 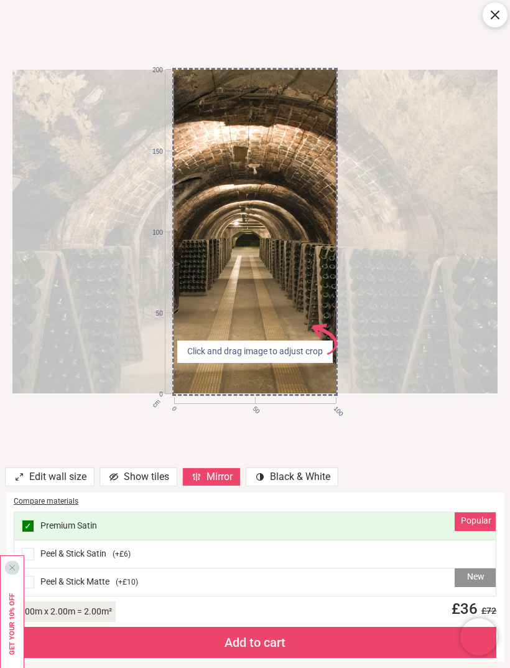 I want to click on span: ( +£6 ), so click(x=121, y=554).